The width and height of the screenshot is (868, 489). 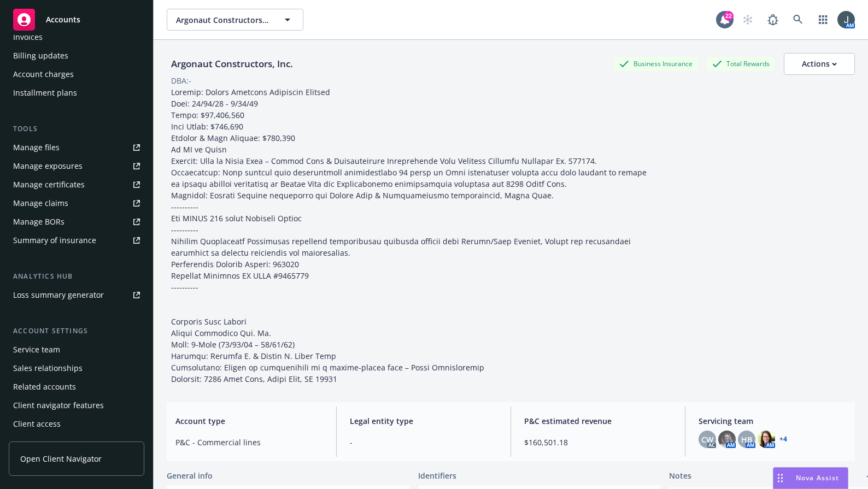 What do you see at coordinates (189, 475) in the screenshot?
I see `span: General info` at bounding box center [189, 475].